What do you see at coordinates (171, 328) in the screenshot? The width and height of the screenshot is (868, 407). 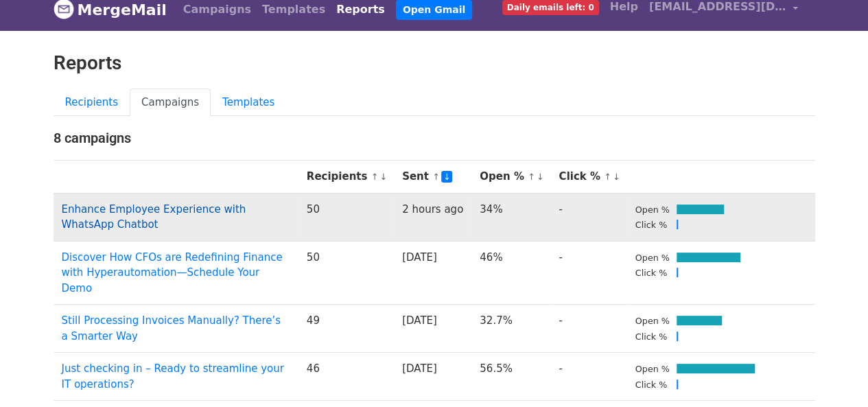 I see `a: Still Processing Invoices Manually? There’s a Smarter Way` at bounding box center [171, 328].